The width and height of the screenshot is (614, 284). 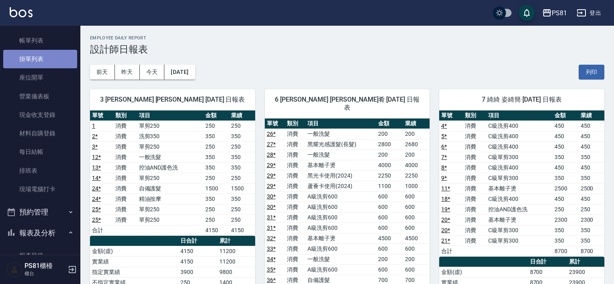 I want to click on td: 1100, so click(x=389, y=186).